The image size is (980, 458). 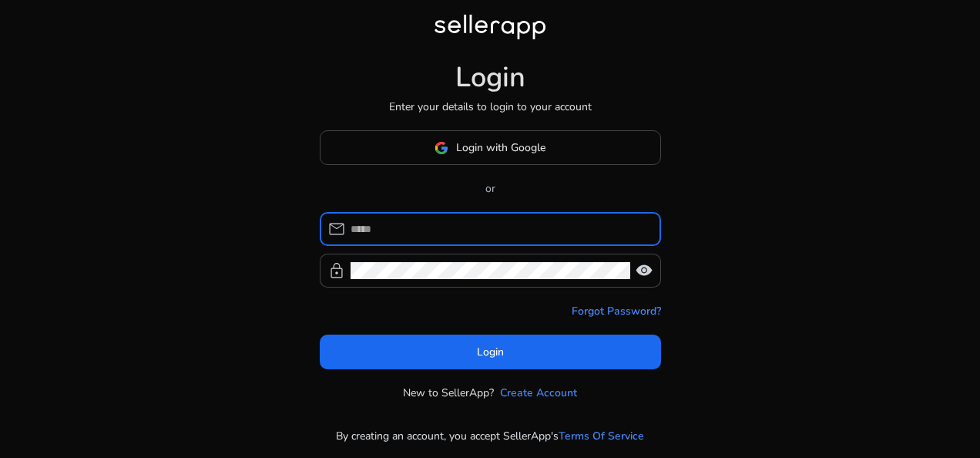 What do you see at coordinates (601, 436) in the screenshot?
I see `a: Terms Of Service` at bounding box center [601, 436].